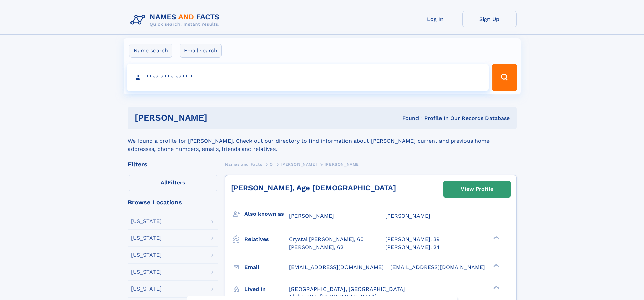 Image resolution: width=644 pixels, height=300 pixels. What do you see at coordinates (267, 267) in the screenshot?
I see `h3: Email` at bounding box center [267, 267].